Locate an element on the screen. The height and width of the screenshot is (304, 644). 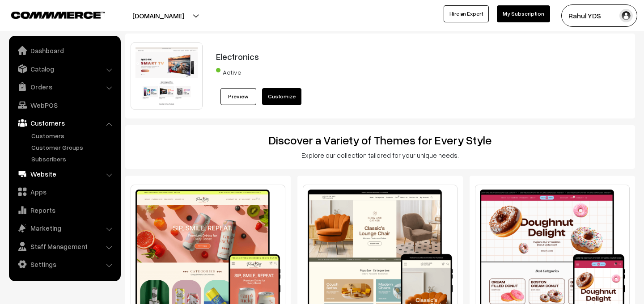
a: Customer Groups is located at coordinates (73, 147).